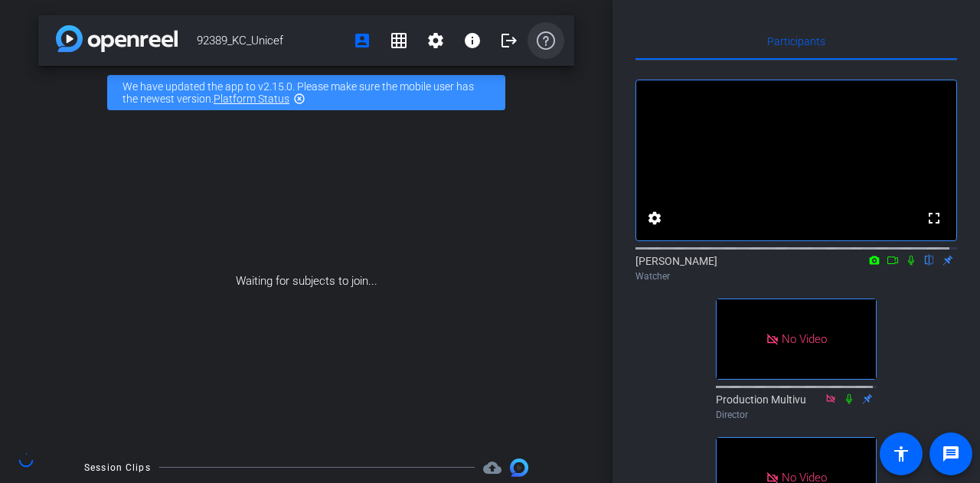 The width and height of the screenshot is (980, 483). Describe the element at coordinates (804, 339) in the screenshot. I see `span: No Video` at that location.